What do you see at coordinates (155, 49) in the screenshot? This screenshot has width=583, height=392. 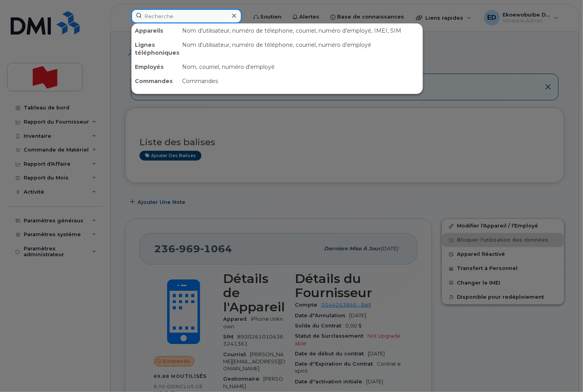 I see `div: Lignes téléphoniques` at bounding box center [155, 49].